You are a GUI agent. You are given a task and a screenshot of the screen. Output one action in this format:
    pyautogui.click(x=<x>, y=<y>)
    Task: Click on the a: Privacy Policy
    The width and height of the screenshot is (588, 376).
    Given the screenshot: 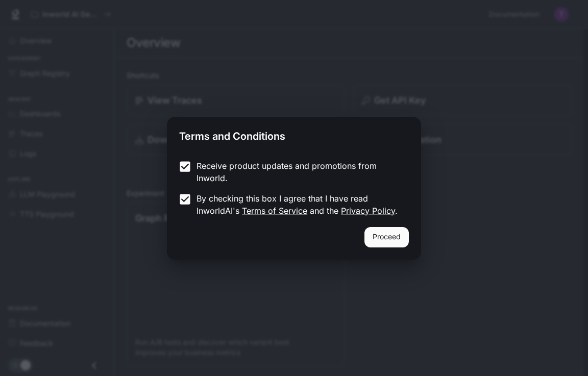 What is the action you would take?
    pyautogui.click(x=368, y=211)
    